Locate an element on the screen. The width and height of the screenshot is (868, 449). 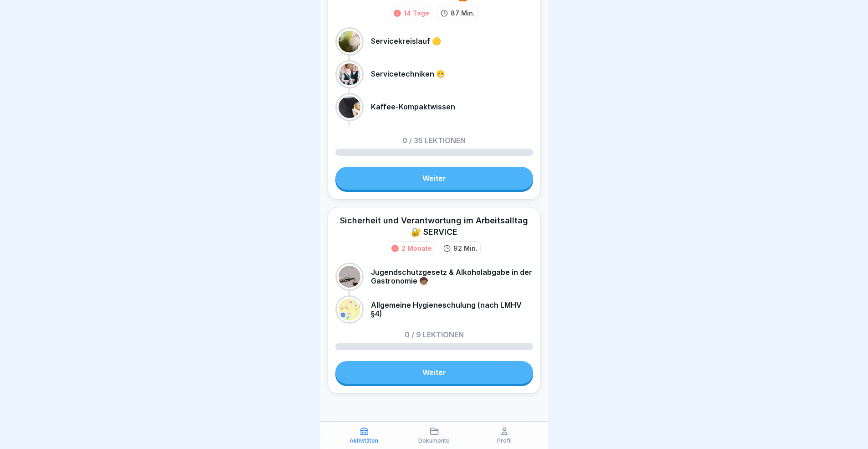
p: Jugendschutzgesetz & Alkoholabgabe in der Gastronomie 🧒🏽 is located at coordinates (452, 277).